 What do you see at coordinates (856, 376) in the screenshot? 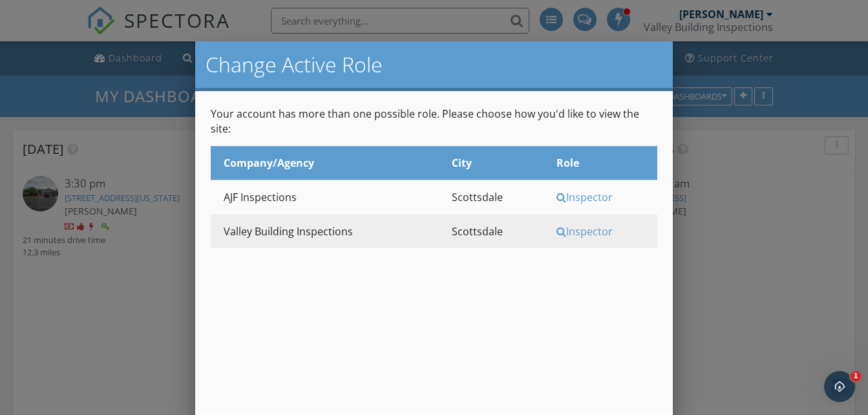
I see `span: 1` at bounding box center [856, 376].